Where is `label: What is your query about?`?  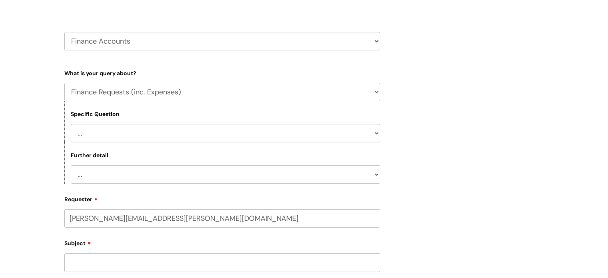
label: What is your query about? is located at coordinates (222, 72).